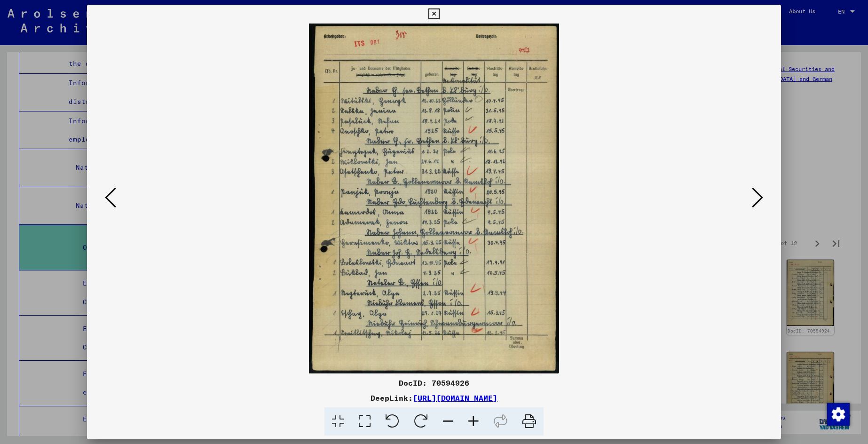  Describe the element at coordinates (434, 383) in the screenshot. I see `div: DocID: 70594926` at that location.